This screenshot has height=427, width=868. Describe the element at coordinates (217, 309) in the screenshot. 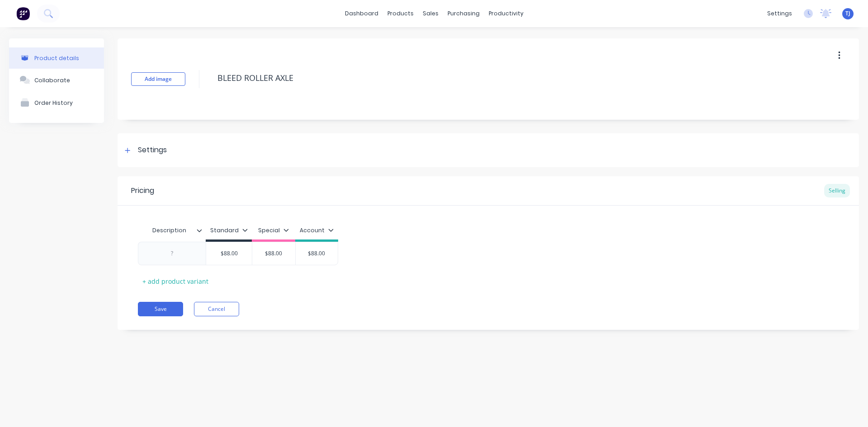

I see `button: Cancel` at that location.